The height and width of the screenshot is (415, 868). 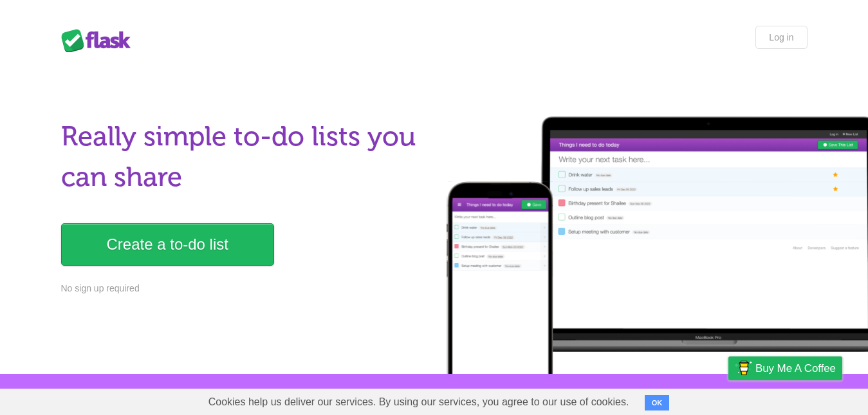 I want to click on a: Buy me a coffee, so click(x=785, y=368).